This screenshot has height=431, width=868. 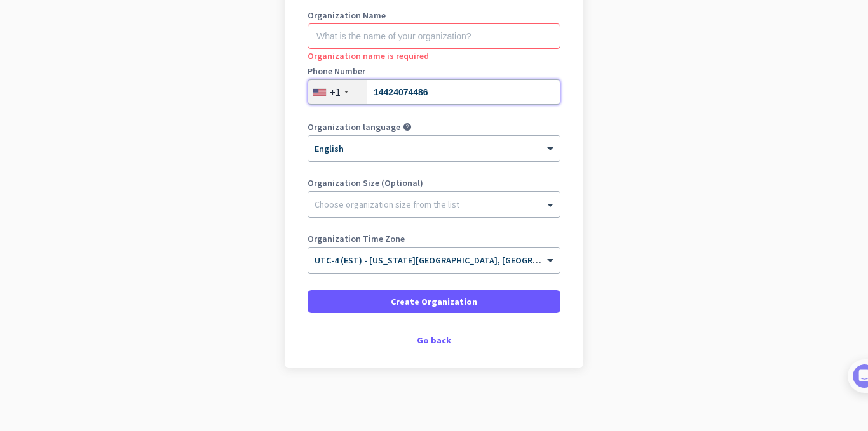 I want to click on input: 201-555-0123, so click(x=434, y=92).